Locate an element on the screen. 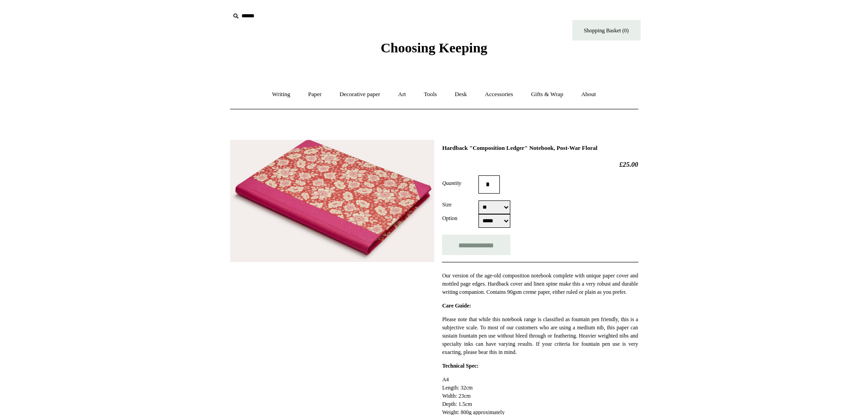  label: Option is located at coordinates (461, 218).